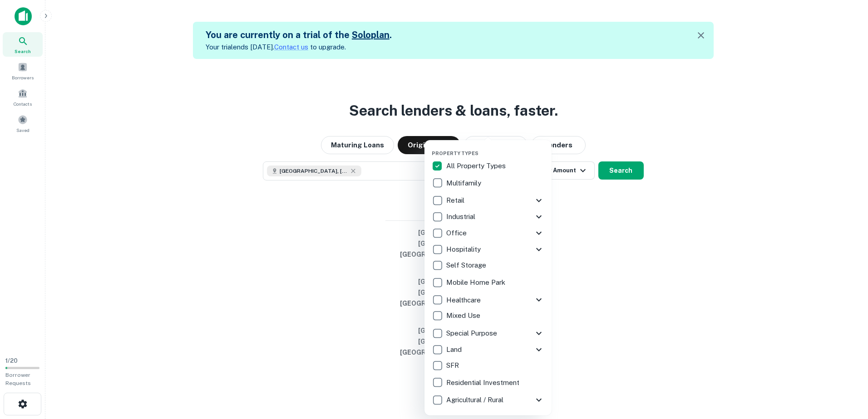 The image size is (868, 419). Describe the element at coordinates (464, 316) in the screenshot. I see `p: Mixed Use` at that location.